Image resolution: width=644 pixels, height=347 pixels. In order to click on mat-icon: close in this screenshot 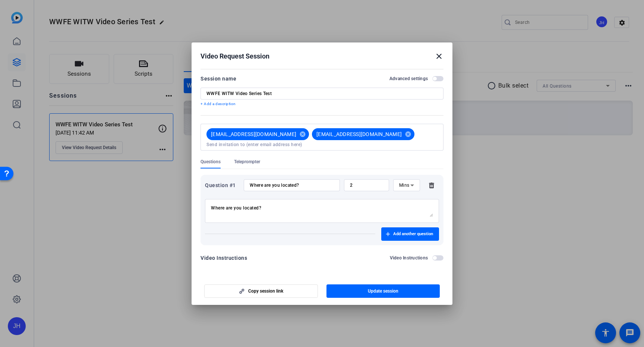, I will do `click(439, 56)`.